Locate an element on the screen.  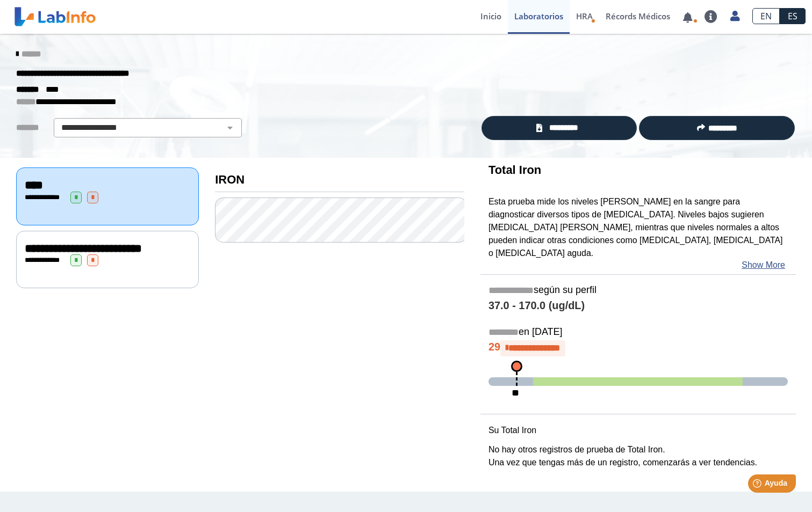
a: Show More is located at coordinates (763, 266).